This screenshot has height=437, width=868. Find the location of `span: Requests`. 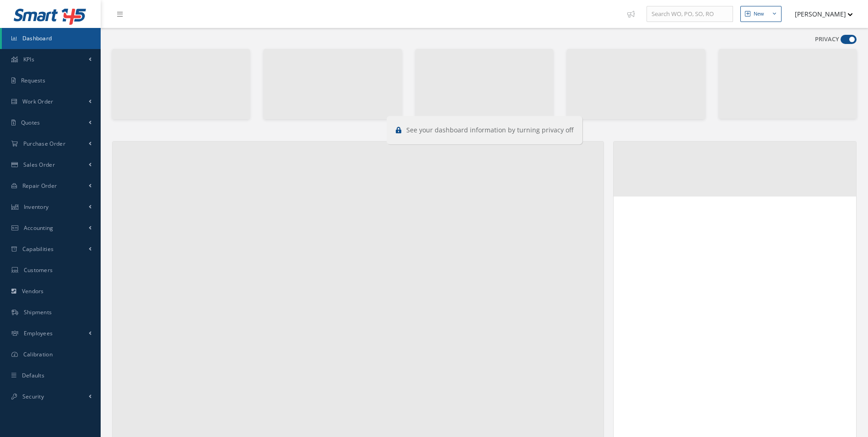

span: Requests is located at coordinates (33, 80).